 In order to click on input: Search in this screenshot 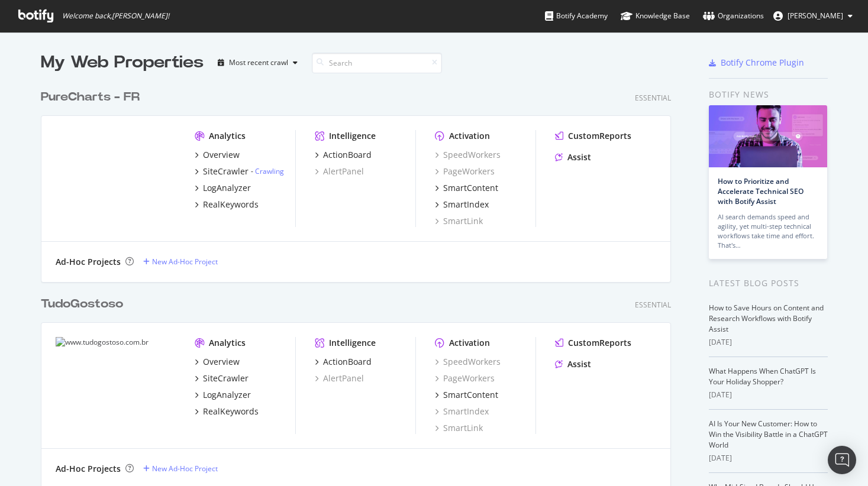, I will do `click(377, 63)`.